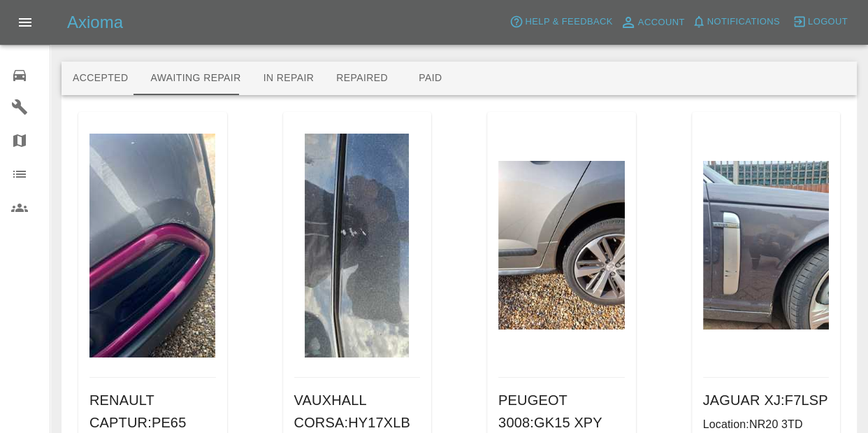  What do you see at coordinates (820, 22) in the screenshot?
I see `button: Logout` at bounding box center [820, 22].